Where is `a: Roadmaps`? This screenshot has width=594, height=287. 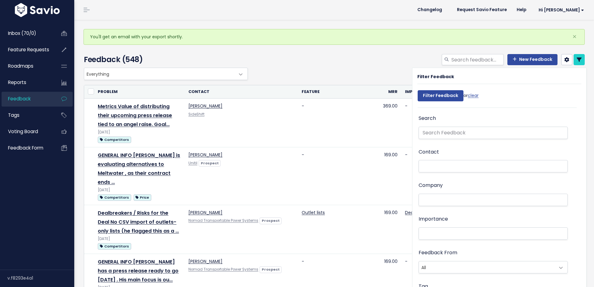 a: Roadmaps is located at coordinates (26, 66).